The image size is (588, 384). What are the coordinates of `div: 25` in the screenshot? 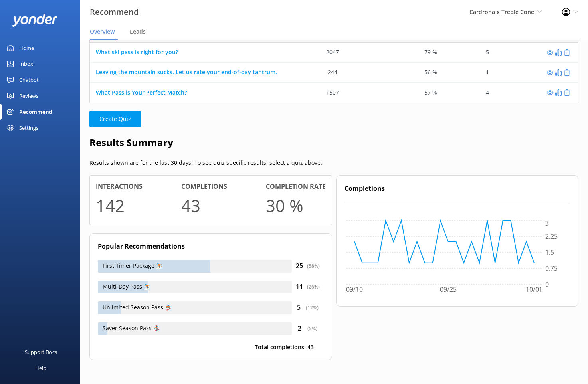 It's located at (308, 266).